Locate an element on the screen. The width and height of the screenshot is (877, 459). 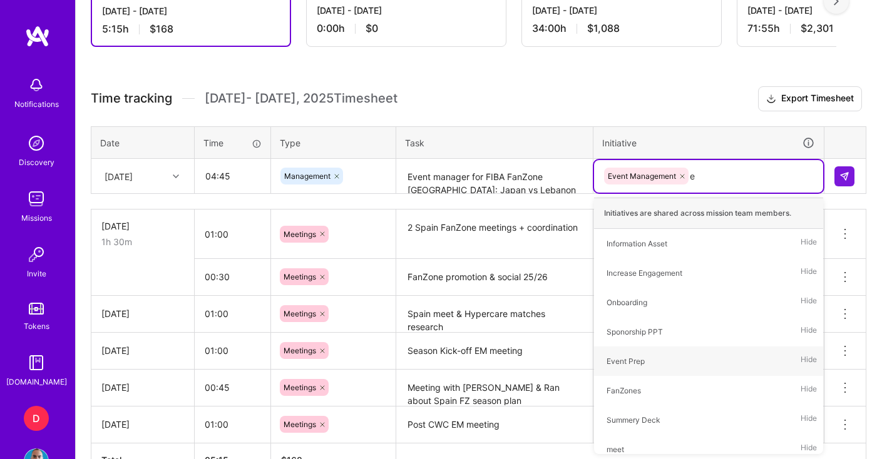
div: Missions is located at coordinates (36, 218).